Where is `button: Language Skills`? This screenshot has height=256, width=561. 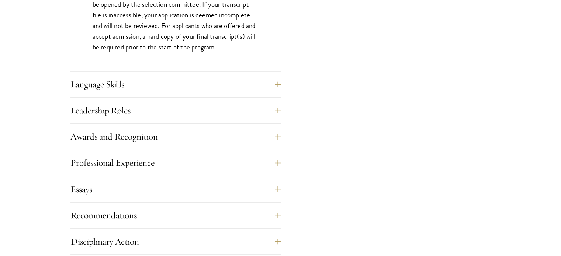
button: Language Skills is located at coordinates (176, 84).